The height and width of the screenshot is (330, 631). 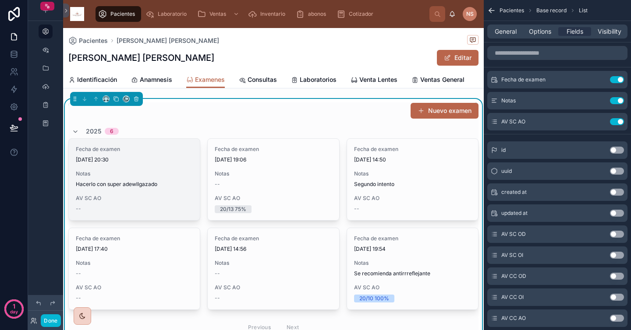 What do you see at coordinates (444, 111) in the screenshot?
I see `button: Nuevo examen` at bounding box center [444, 111].